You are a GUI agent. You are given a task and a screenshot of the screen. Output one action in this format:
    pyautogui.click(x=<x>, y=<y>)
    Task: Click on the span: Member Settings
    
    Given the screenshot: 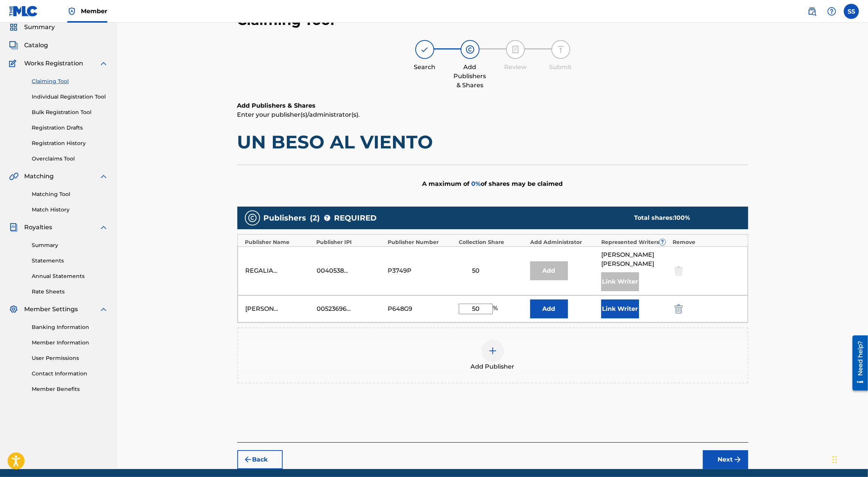 What is the action you would take?
    pyautogui.click(x=51, y=310)
    